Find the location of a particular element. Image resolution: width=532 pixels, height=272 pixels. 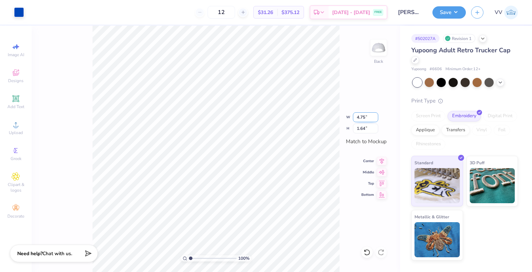

span: Decorate is located at coordinates (16, 217).